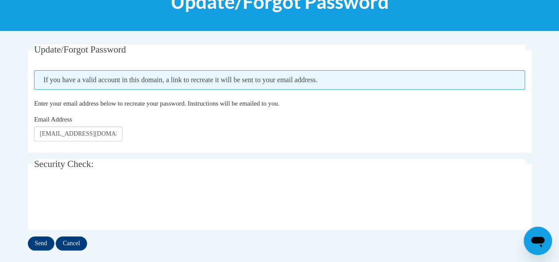  I want to click on input: Email, so click(78, 134).